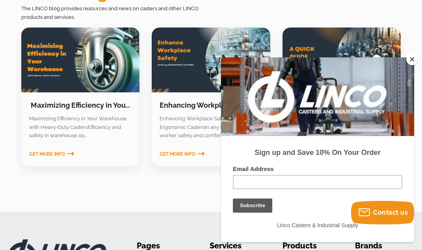 This screenshot has height=250, width=422. I want to click on p: The LINCO blog provides resources and news on casters and other LINCO products and services., so click(120, 13).